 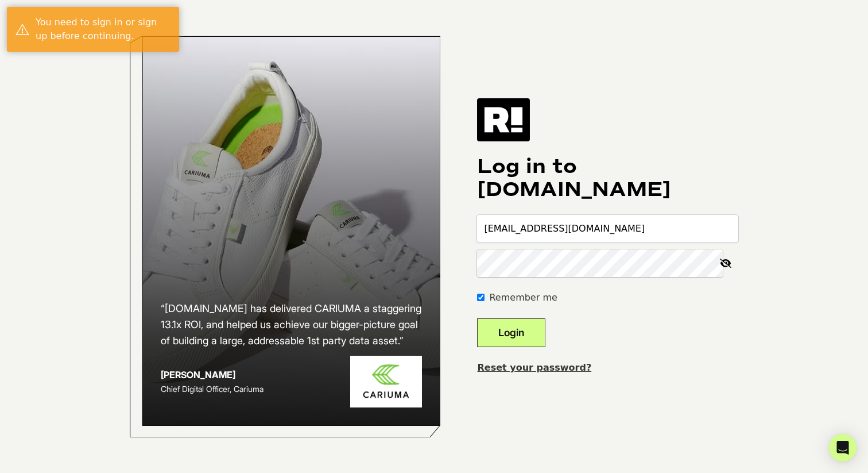 What do you see at coordinates (534, 367) in the screenshot?
I see `a: Reset your password?` at bounding box center [534, 367].